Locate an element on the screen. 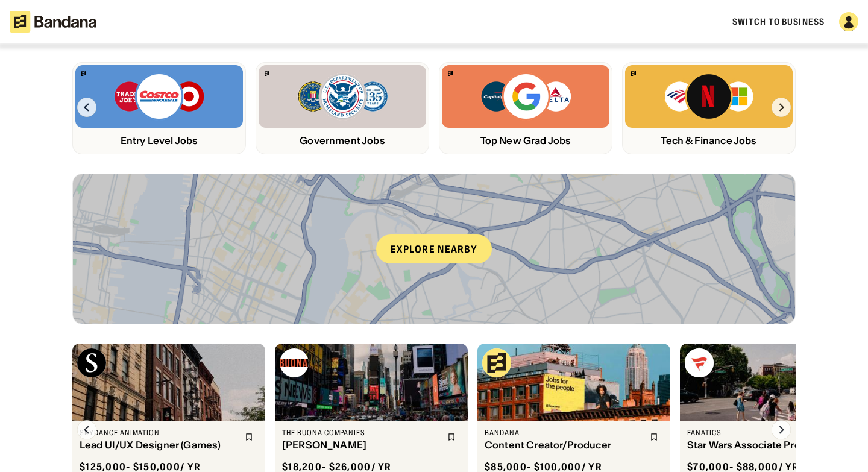 The image size is (868, 472). img: Skydance Animation logo is located at coordinates (92, 363).